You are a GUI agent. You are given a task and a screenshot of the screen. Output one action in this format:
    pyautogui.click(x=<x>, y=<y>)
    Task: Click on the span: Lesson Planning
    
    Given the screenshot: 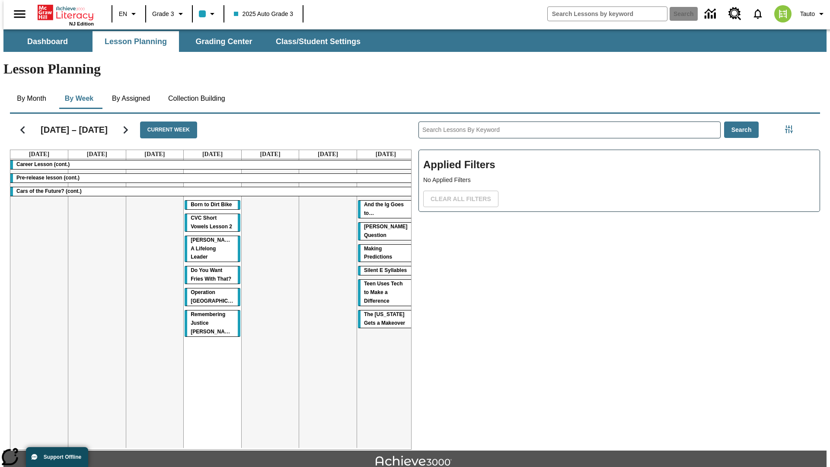 What is the action you would take?
    pyautogui.click(x=136, y=41)
    